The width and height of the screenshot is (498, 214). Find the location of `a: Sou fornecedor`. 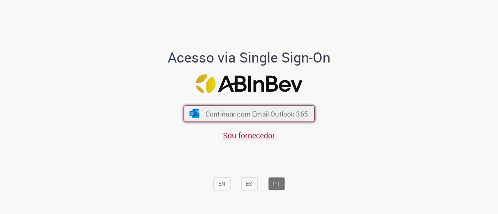

a: Sou fornecedor is located at coordinates (249, 135).